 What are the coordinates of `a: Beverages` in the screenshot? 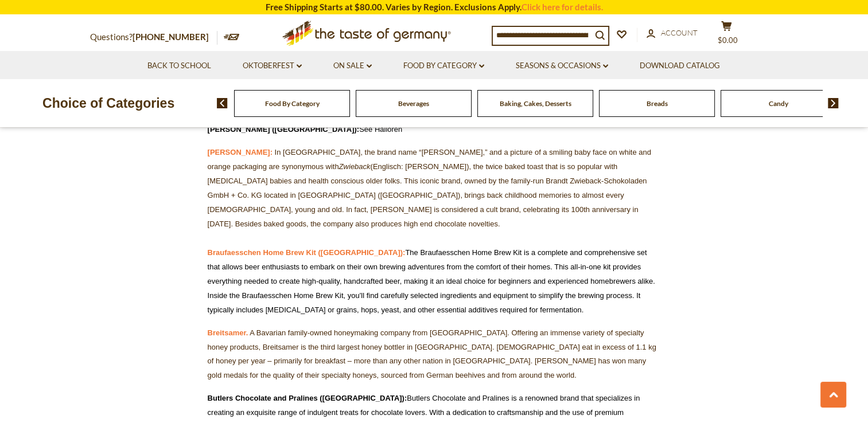 It's located at (413, 103).